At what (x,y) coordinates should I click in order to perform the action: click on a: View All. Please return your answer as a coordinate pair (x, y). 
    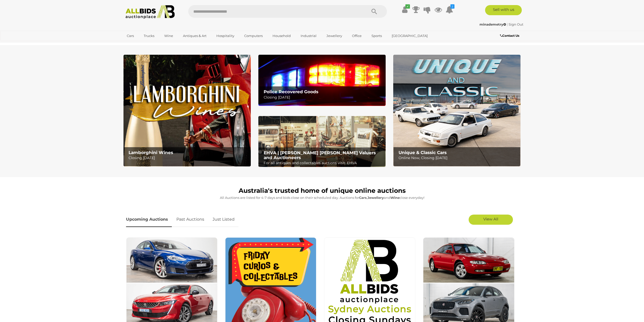
    Looking at the image, I should click on (491, 220).